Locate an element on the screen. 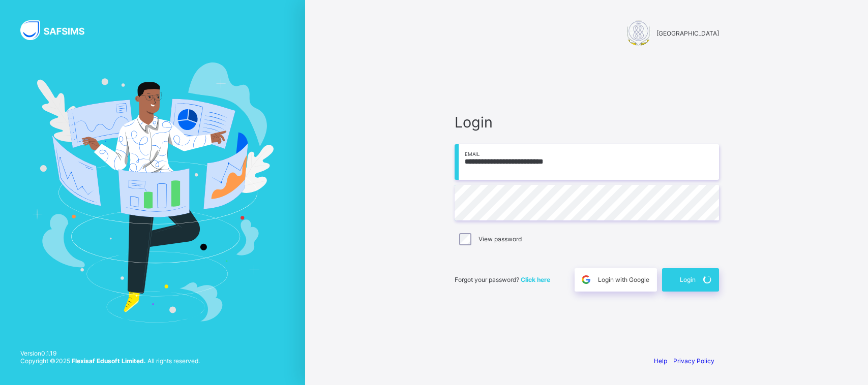 The height and width of the screenshot is (385, 868). a: Click here is located at coordinates (536, 280).